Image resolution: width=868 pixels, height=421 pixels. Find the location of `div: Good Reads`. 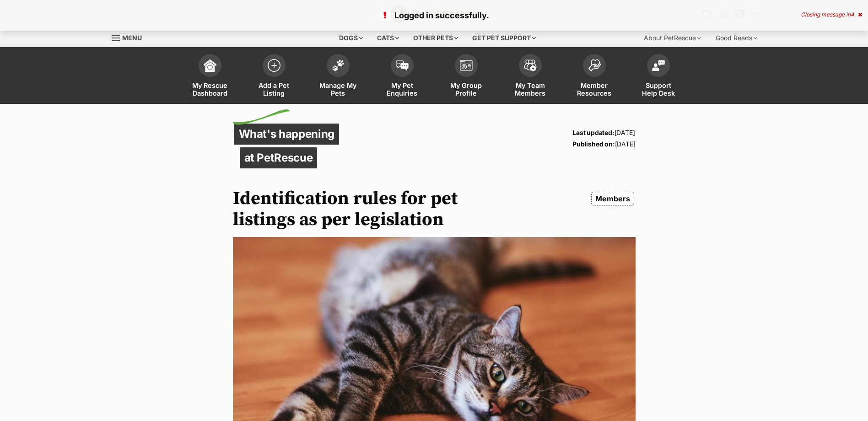

div: Good Reads is located at coordinates (736, 38).